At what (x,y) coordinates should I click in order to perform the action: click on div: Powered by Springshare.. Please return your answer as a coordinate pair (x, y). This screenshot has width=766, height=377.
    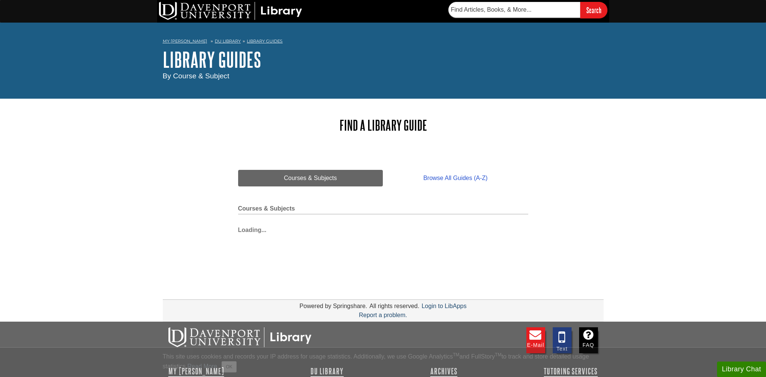
    Looking at the image, I should click on (333, 306).